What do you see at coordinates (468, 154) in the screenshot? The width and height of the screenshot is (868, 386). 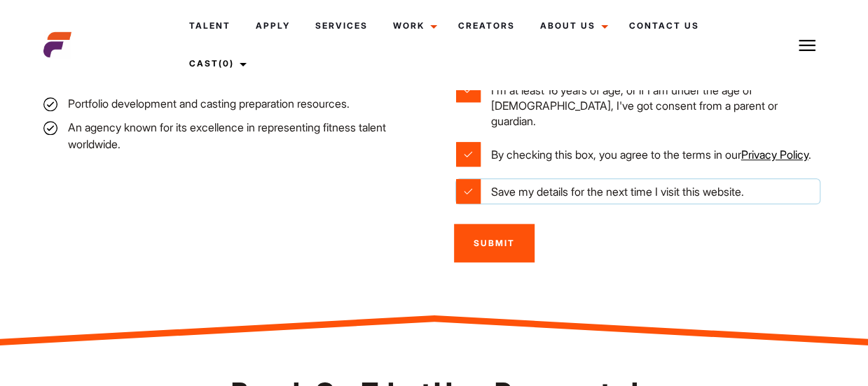 I see `input: By checking this box, you agree to the terms in ourPrivacy Policy.` at bounding box center [468, 154].